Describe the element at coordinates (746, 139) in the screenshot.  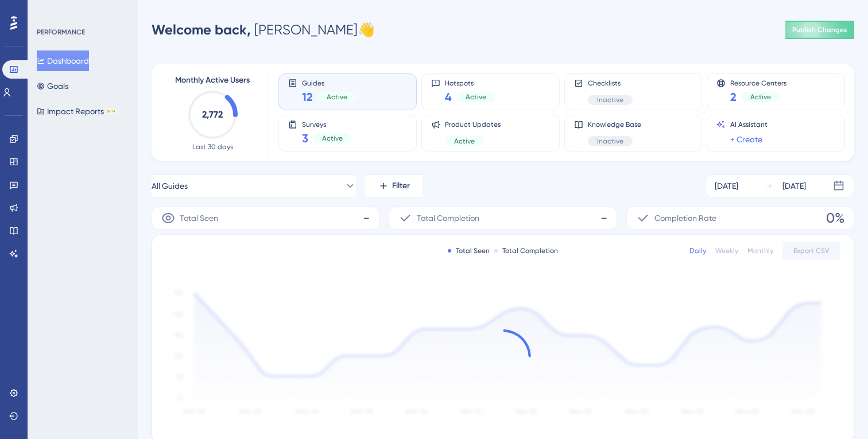
I see `a: + Create` at that location.